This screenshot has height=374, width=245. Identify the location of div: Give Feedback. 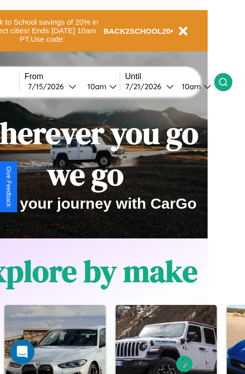
(9, 187).